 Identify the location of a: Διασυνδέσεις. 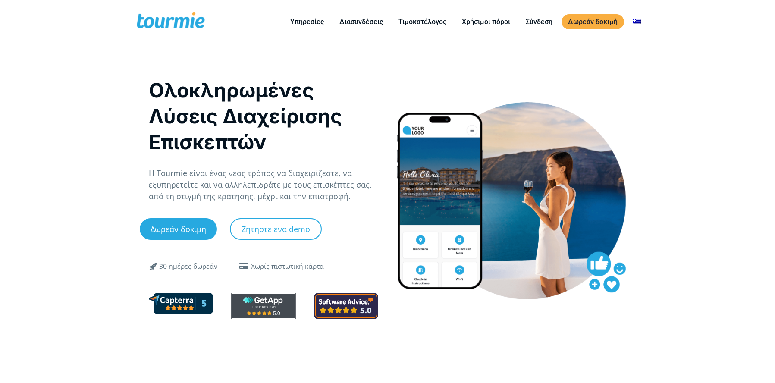
(361, 22).